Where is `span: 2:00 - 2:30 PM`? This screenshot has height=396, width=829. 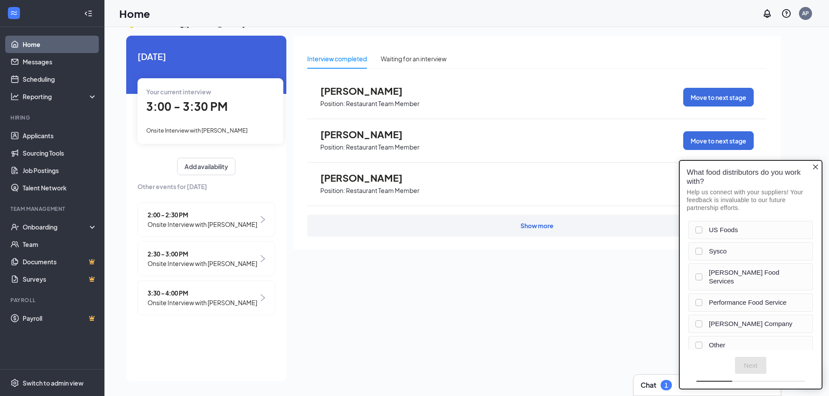
span: 2:00 - 2:30 PM is located at coordinates (202, 215).